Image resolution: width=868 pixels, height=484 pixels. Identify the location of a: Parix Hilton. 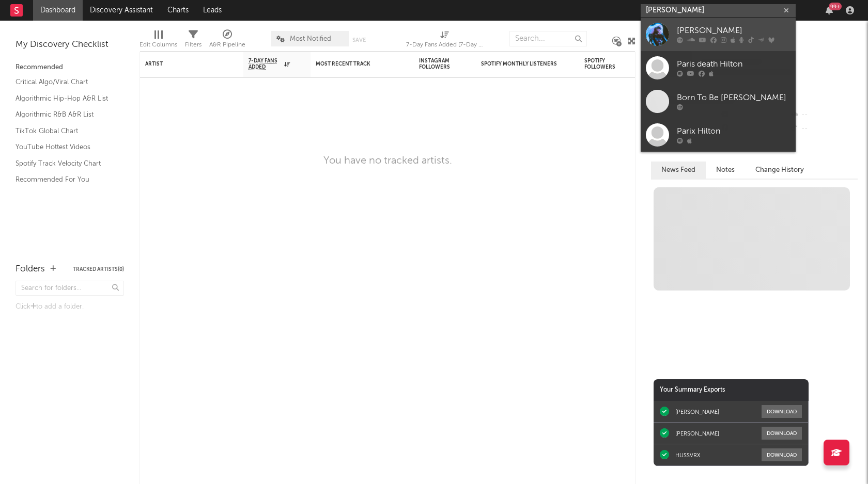
(718, 135).